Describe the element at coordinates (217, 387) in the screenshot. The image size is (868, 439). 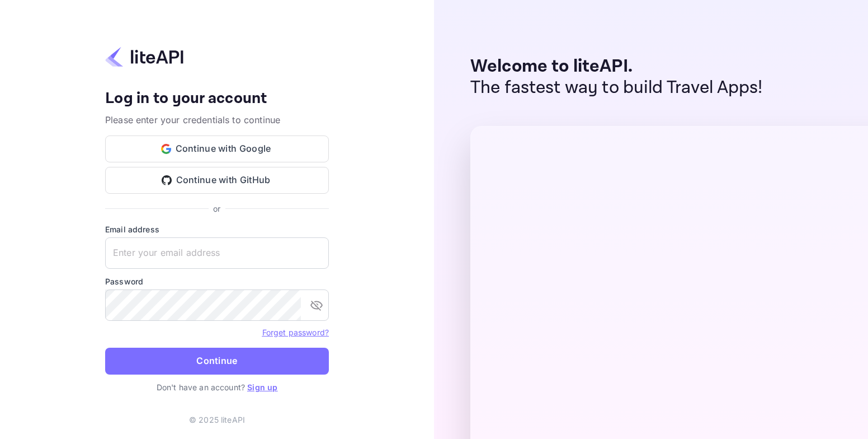
I see `p: Don't have an account?` at that location.